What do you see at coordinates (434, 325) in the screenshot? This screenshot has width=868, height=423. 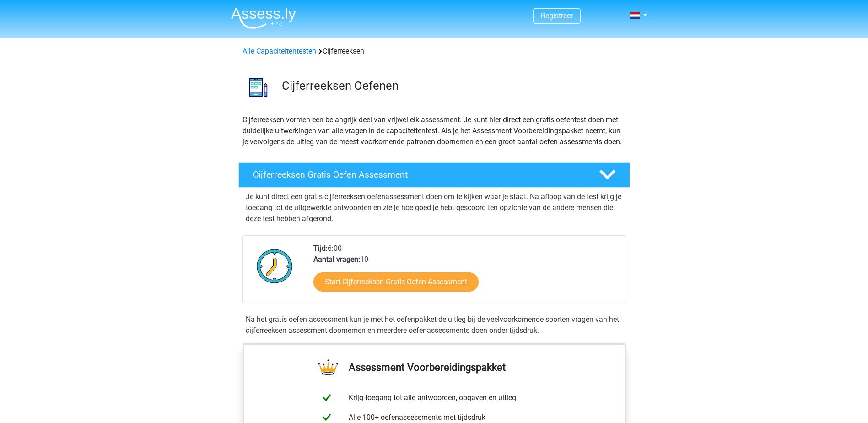 I see `div: Na het gratis oefen assessment kun je met het oefenpakket de uitleg bij de veelvoorkomende soorte...` at bounding box center [434, 325].